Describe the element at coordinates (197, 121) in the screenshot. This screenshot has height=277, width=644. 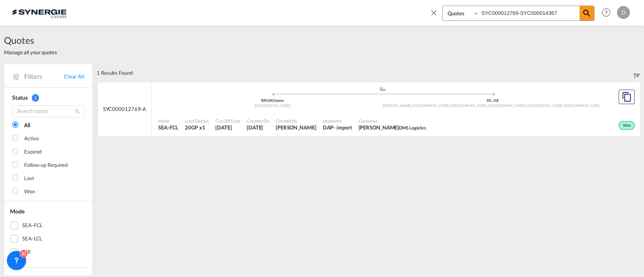
I see `span: Load Details` at that location.